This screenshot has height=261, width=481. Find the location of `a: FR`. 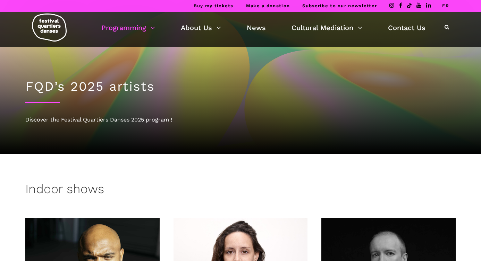

a: FR is located at coordinates (445, 6).